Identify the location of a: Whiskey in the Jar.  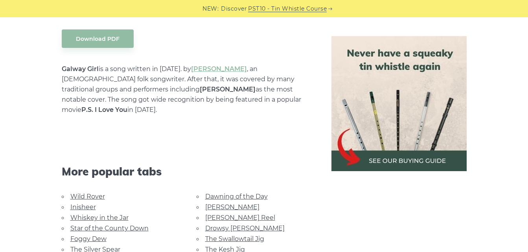
(99, 218).